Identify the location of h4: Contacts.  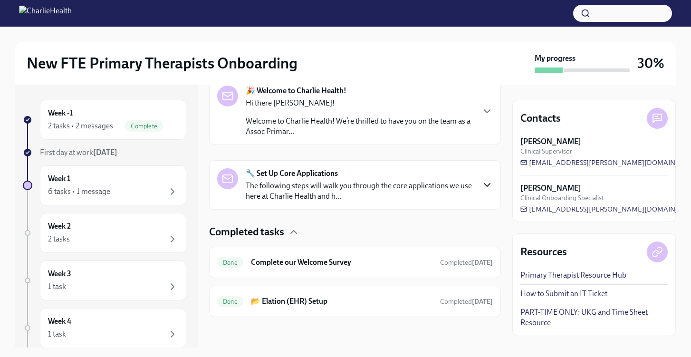
(540, 118).